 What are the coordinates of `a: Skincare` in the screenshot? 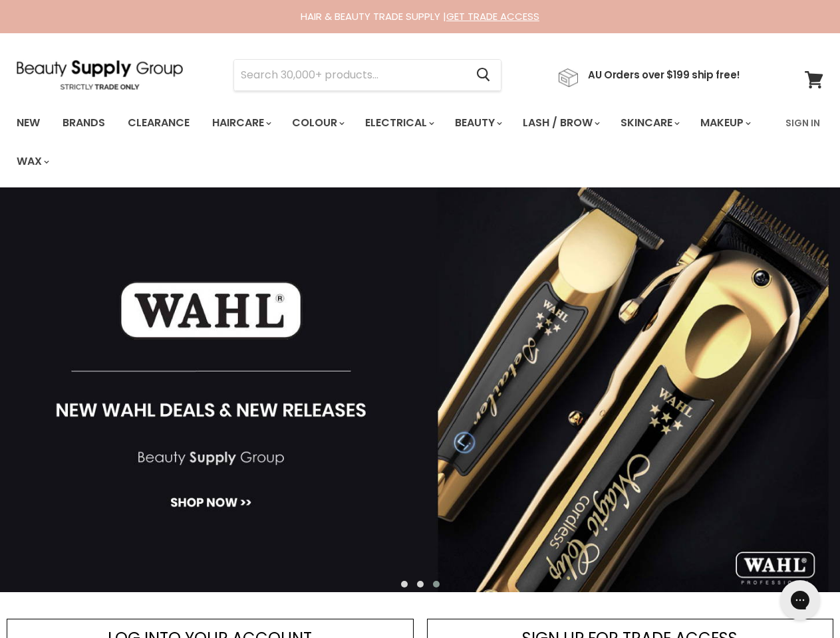 It's located at (649, 123).